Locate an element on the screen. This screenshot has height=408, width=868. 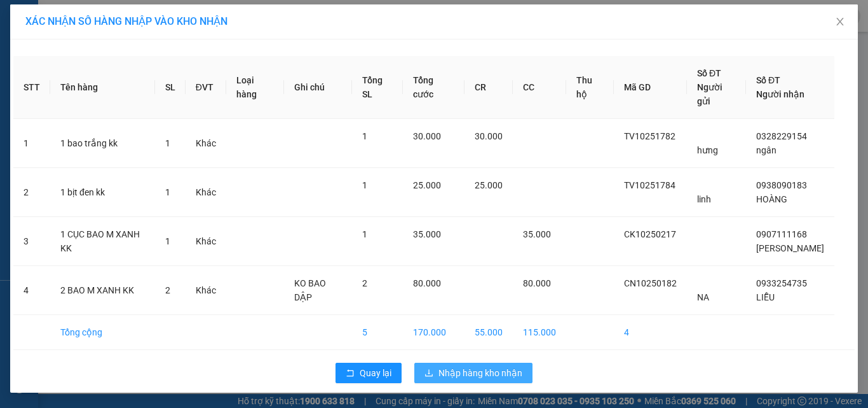
strong: BIÊN NHẬN GỬI HÀNG is located at coordinates (94, 13).